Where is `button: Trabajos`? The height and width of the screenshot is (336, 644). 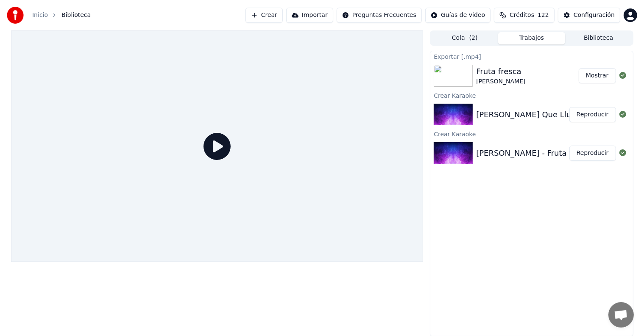 button: Trabajos is located at coordinates (532, 38).